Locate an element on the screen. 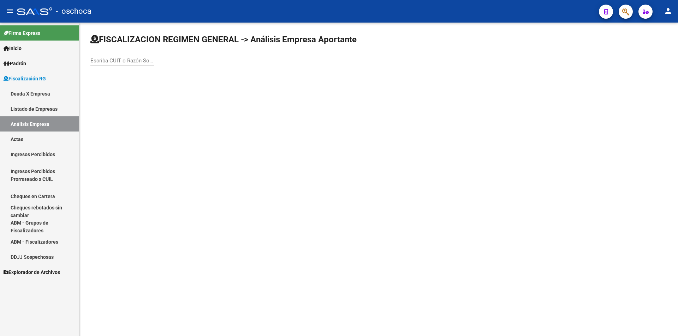  span: Fiscalización RG is located at coordinates (25, 79).